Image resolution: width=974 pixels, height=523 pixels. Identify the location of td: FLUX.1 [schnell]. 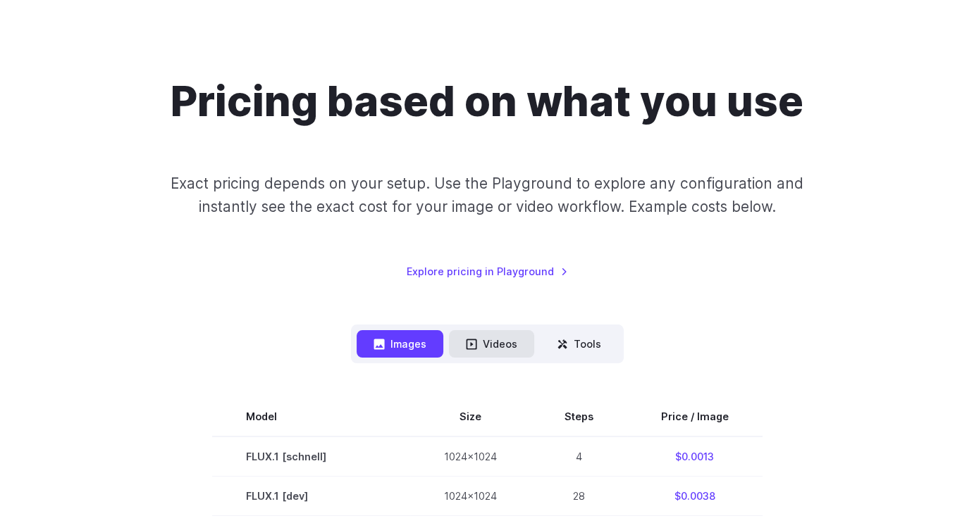
(311, 457).